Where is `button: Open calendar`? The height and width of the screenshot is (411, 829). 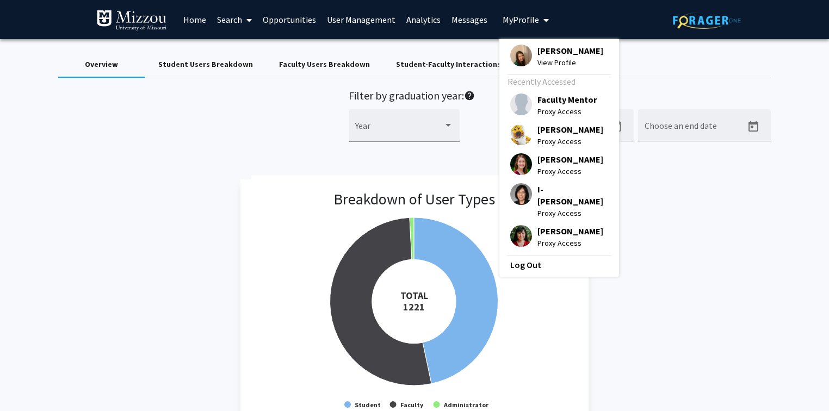 button: Open calendar is located at coordinates (754, 127).